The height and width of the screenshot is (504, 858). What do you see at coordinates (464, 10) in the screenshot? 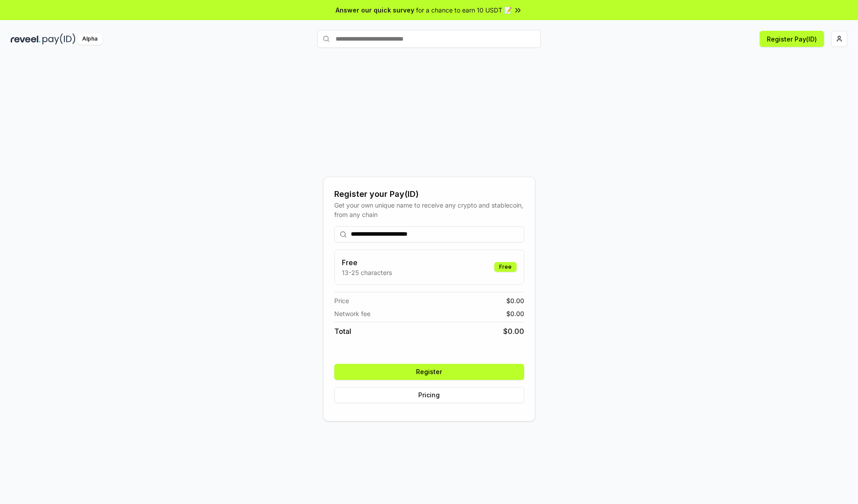
I see `span: for a chance to earn 10 USDT 📝` at bounding box center [464, 10].